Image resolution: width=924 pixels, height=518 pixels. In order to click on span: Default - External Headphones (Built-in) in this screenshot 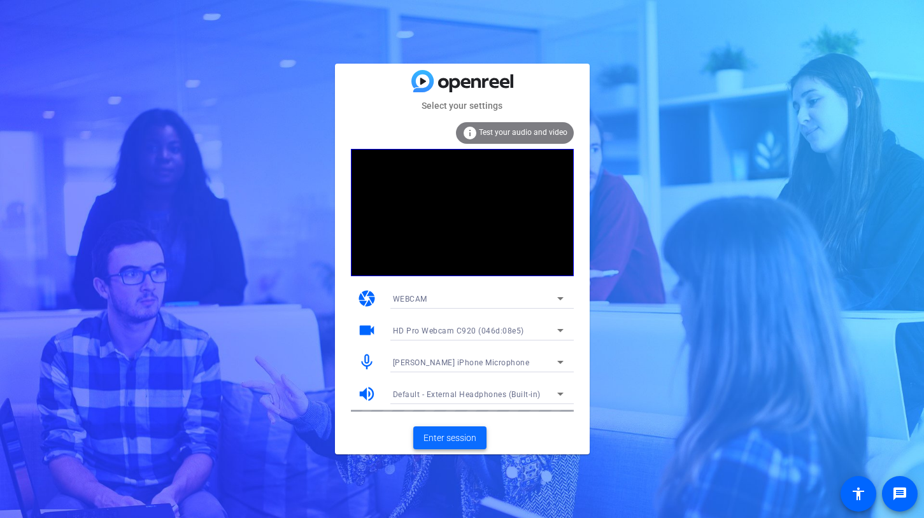, I will do `click(467, 395)`.